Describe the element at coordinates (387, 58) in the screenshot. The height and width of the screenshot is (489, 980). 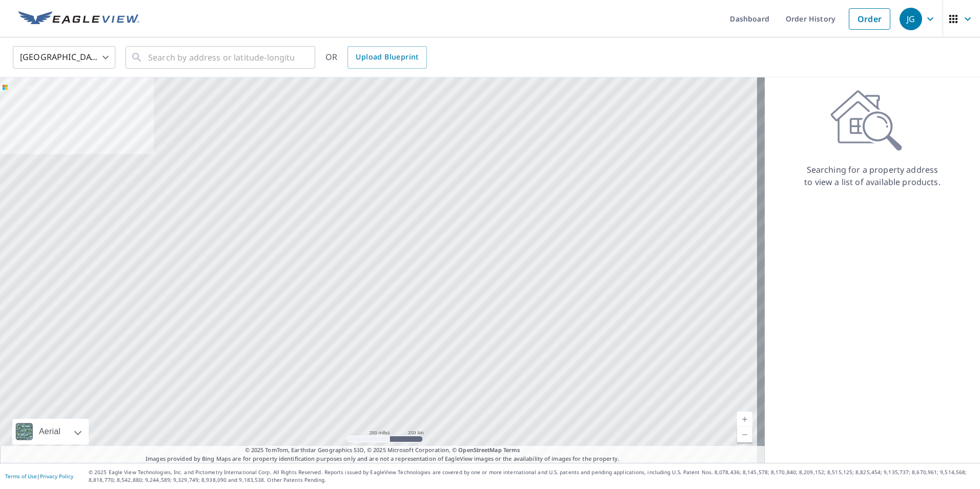
I see `a: Upload Blueprint` at that location.